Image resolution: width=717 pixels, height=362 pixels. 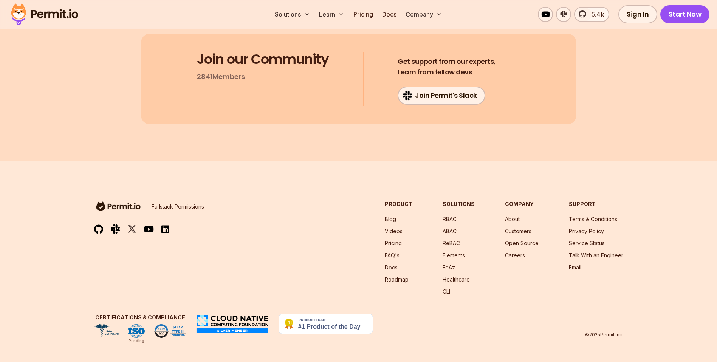 What do you see at coordinates (292, 14) in the screenshot?
I see `button: Solutions` at bounding box center [292, 14].